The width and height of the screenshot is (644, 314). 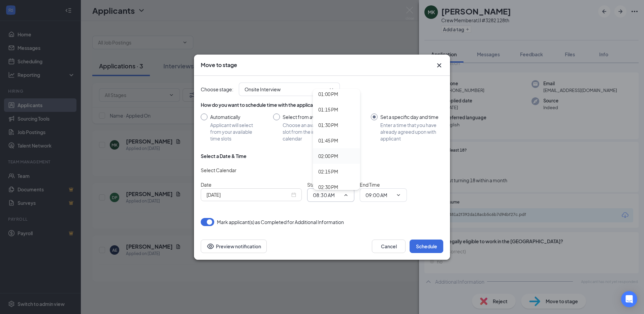 What do you see at coordinates (439, 66) in the screenshot?
I see `svg: Cross` at bounding box center [439, 66].